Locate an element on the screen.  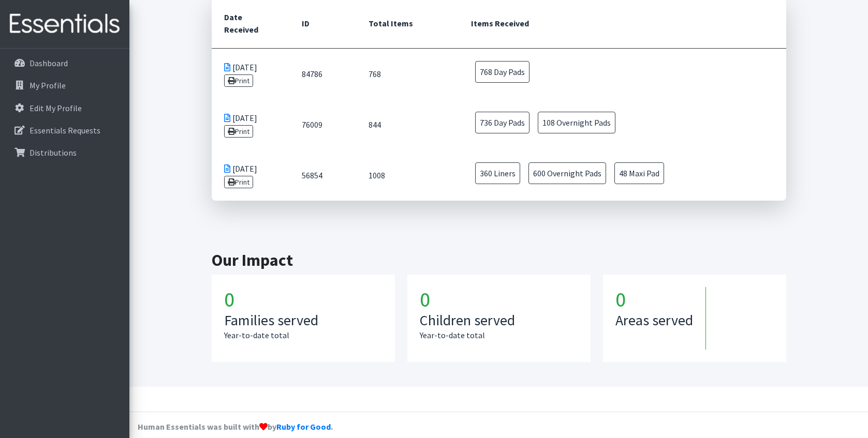
p: Essentials Requests is located at coordinates (65, 130).